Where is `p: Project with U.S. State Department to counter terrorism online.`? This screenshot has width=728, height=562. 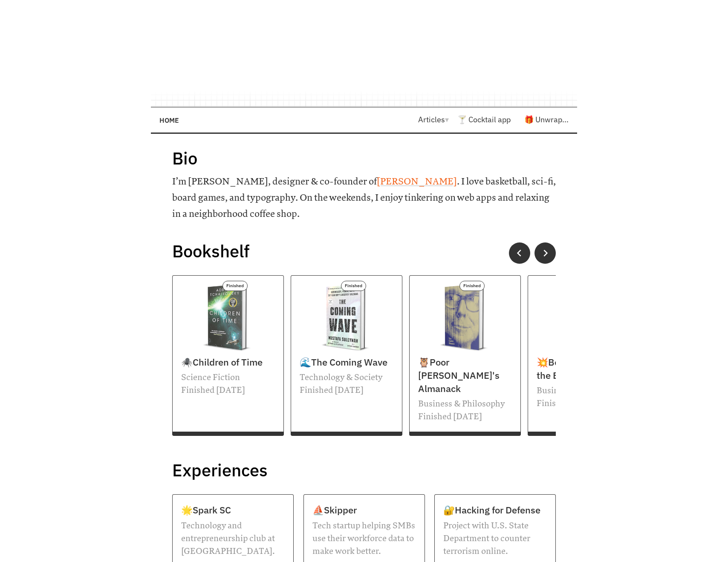 p: Project with U.S. State Department to counter terrorism online. is located at coordinates (495, 538).